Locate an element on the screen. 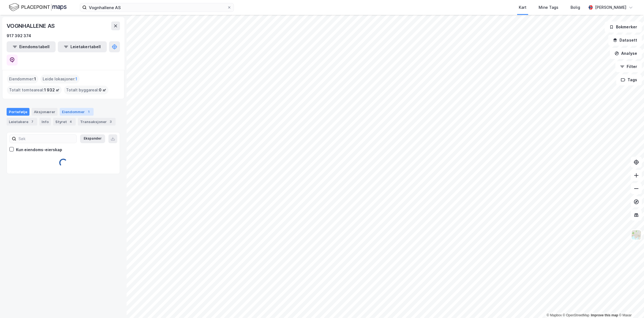 This screenshot has height=318, width=644. div: Totalt byggareal : is located at coordinates (86, 90).